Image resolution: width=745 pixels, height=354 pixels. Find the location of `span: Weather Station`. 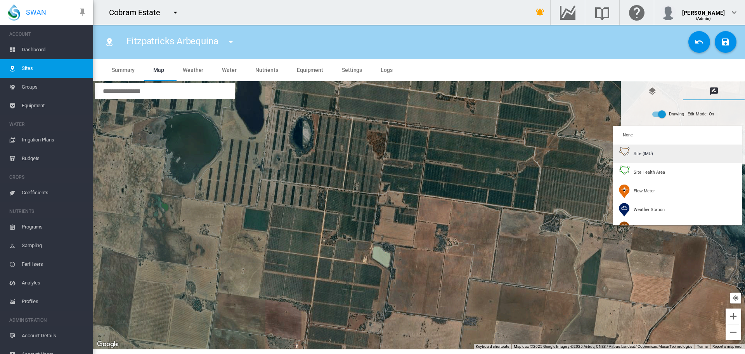

span: Weather Station is located at coordinates (649, 209).